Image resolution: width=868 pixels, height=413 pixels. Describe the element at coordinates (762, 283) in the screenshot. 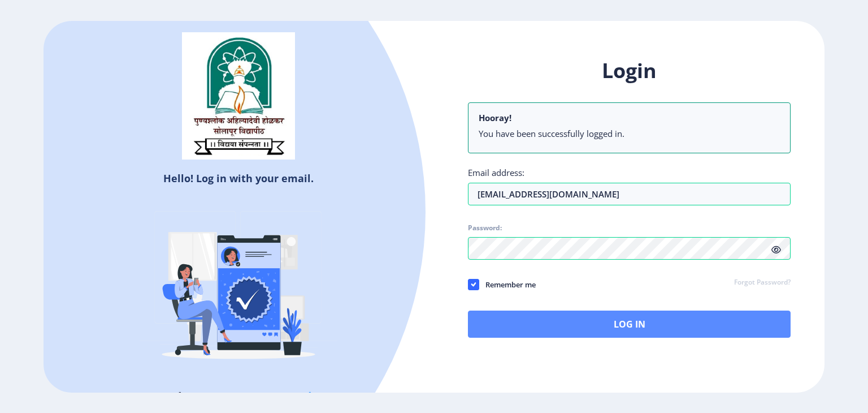

I see `a: Forgot Password?` at that location.